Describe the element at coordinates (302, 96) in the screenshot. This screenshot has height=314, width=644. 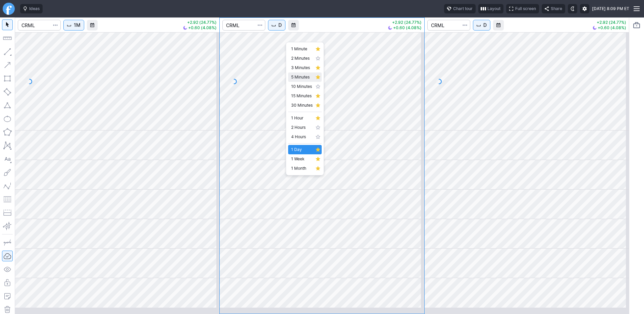
I see `span: 15 Minutes` at that location.